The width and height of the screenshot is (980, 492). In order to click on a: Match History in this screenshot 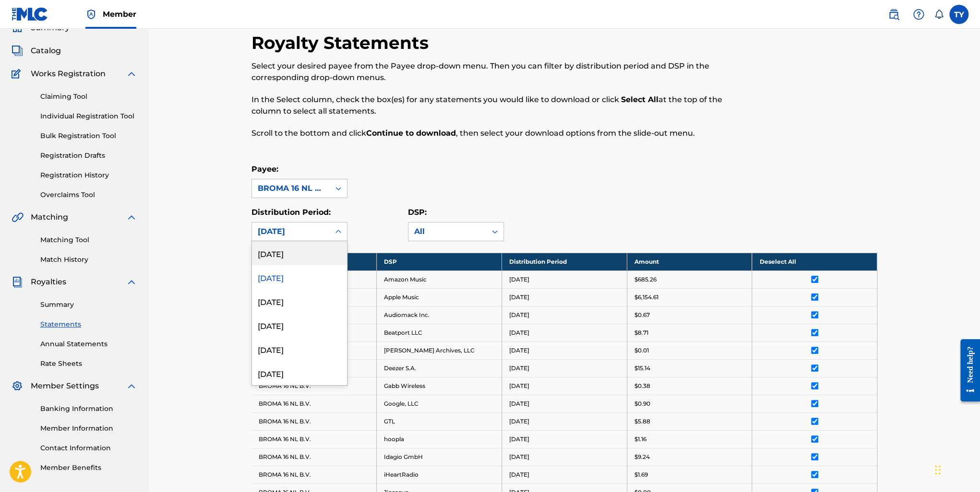, I will do `click(89, 260)`.